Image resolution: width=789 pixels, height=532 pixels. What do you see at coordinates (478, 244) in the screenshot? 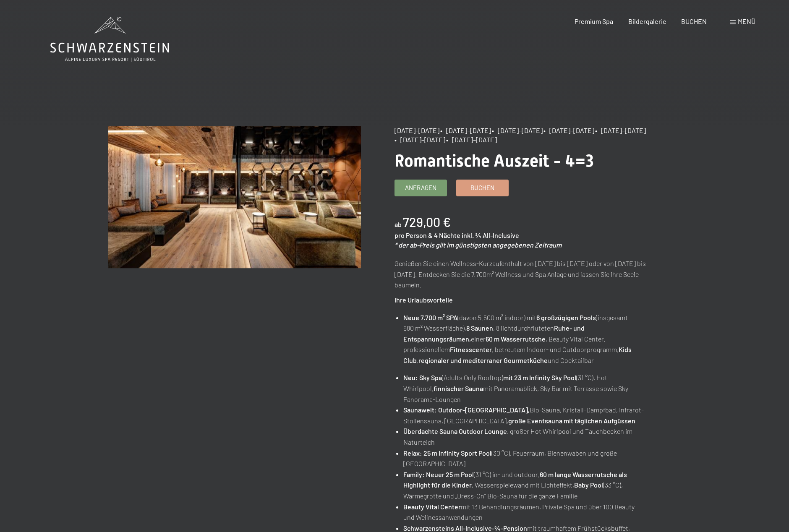
I see `em: * der ab-Preis gilt im günstigsten angegebenen Zeitraum` at bounding box center [478, 244].